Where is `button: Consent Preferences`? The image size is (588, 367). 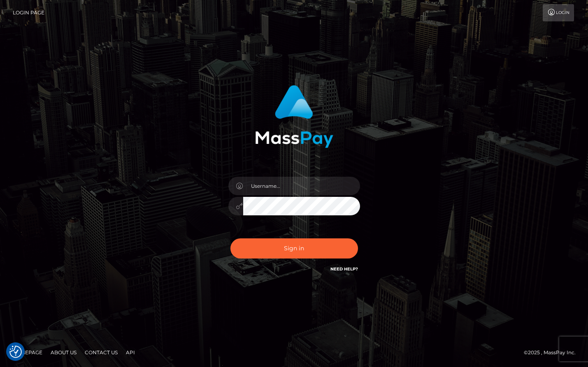 button: Consent Preferences is located at coordinates (16, 352).